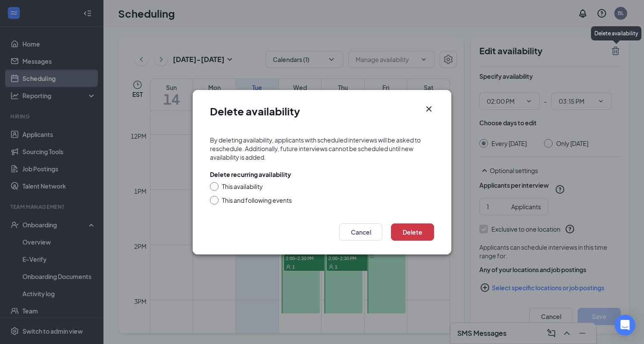 The width and height of the screenshot is (644, 344). I want to click on svg: Cross, so click(429, 109).